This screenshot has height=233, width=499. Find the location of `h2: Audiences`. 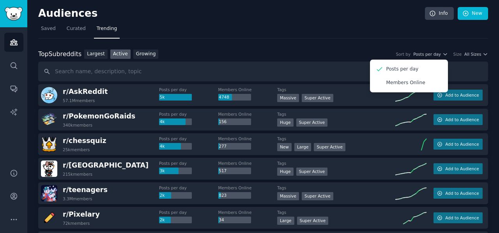

h2: Audiences is located at coordinates (231, 14).